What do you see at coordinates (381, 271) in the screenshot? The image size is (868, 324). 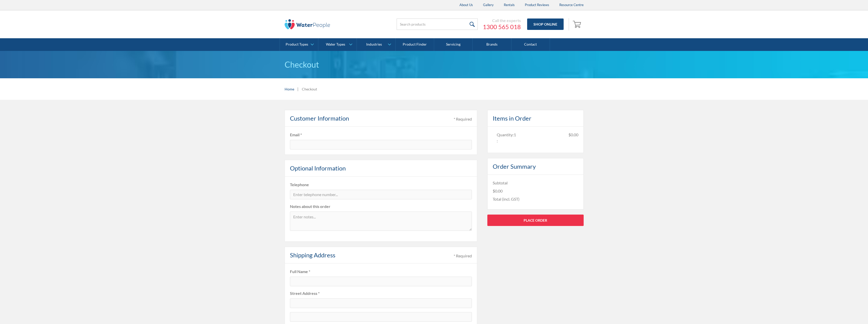 I see `label: Full Name *` at bounding box center [381, 271].